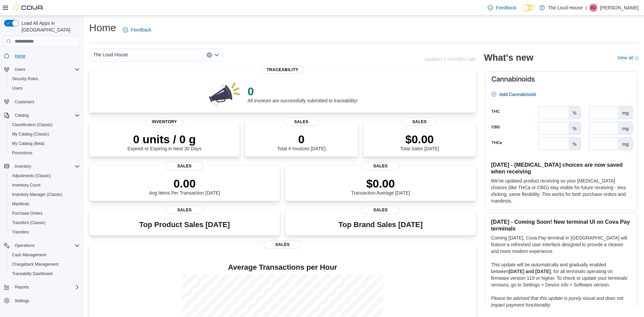  What do you see at coordinates (29, 8) in the screenshot?
I see `img: Cova` at bounding box center [29, 8].